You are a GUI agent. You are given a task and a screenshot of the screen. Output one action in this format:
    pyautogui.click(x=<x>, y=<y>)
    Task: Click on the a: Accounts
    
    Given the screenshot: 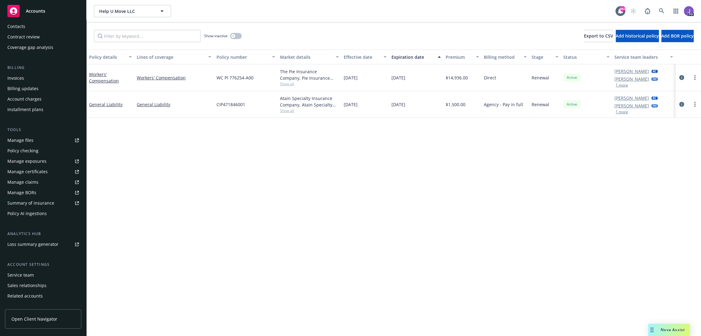 What is the action you would take?
    pyautogui.click(x=43, y=11)
    